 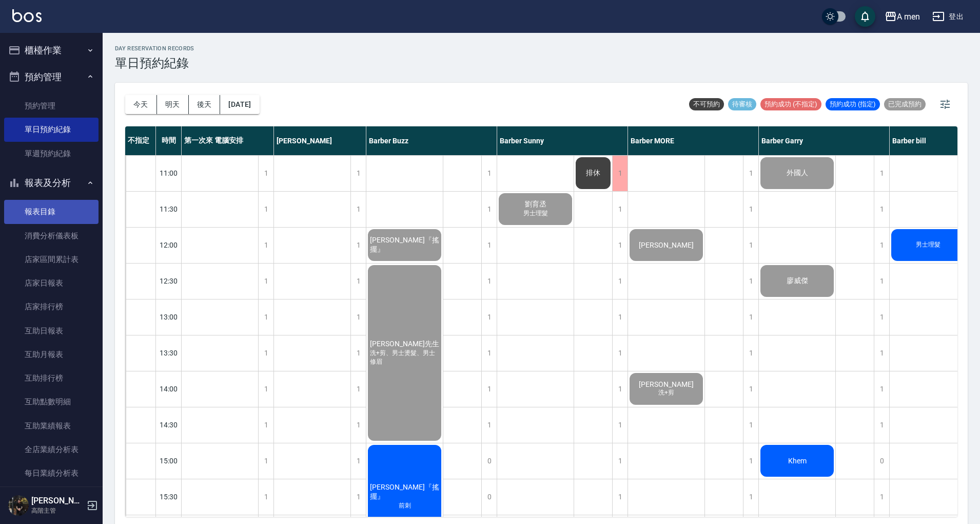 What do you see at coordinates (169, 281) in the screenshot?
I see `div: 12:30` at bounding box center [169, 281].